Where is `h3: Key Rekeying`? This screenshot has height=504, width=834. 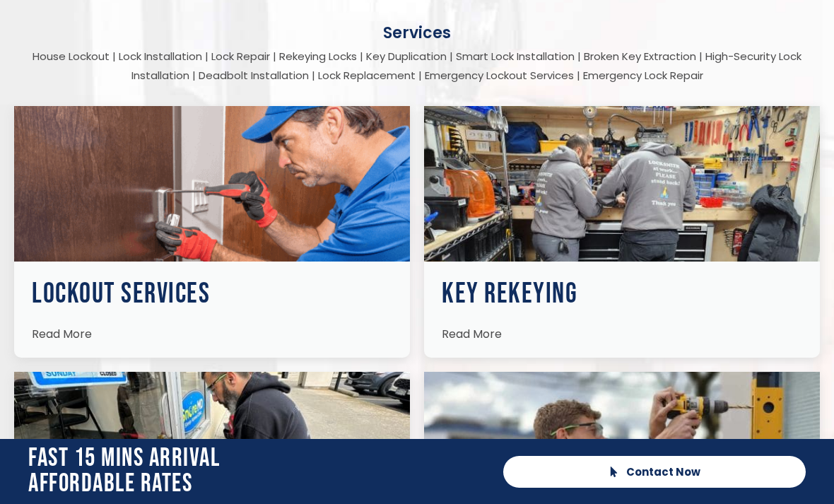
h3: Key Rekeying is located at coordinates (622, 294).